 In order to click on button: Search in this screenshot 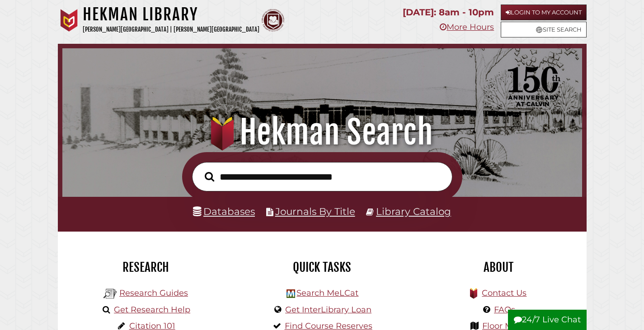, I will do `click(209, 177)`.